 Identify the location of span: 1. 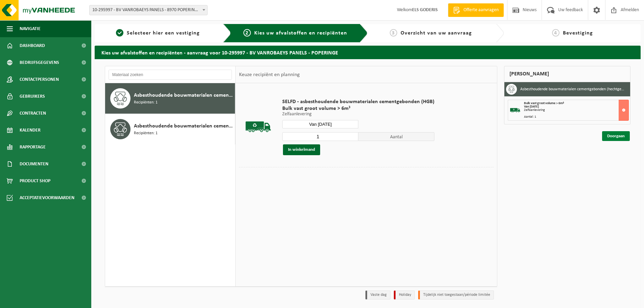
(120, 33).